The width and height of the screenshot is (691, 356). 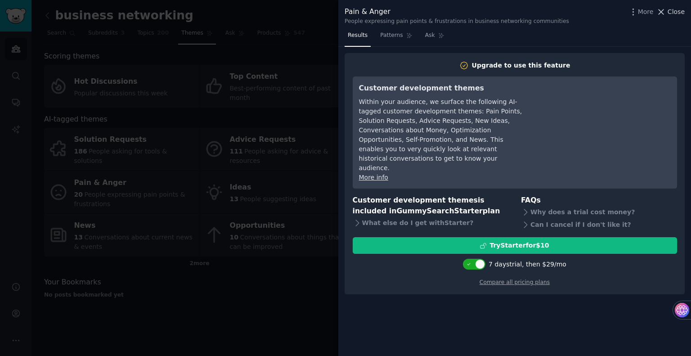 What do you see at coordinates (396, 37) in the screenshot?
I see `a: Patterns` at bounding box center [396, 37].